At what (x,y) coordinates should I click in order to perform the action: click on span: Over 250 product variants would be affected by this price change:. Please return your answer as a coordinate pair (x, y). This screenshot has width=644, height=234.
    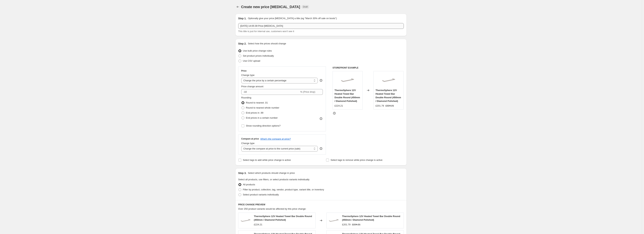
    Looking at the image, I should click on (273, 209).